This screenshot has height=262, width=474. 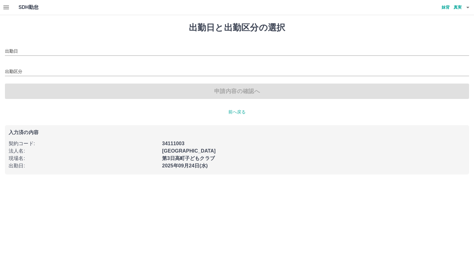 I want to click on p: 現場名 :, so click(x=83, y=159).